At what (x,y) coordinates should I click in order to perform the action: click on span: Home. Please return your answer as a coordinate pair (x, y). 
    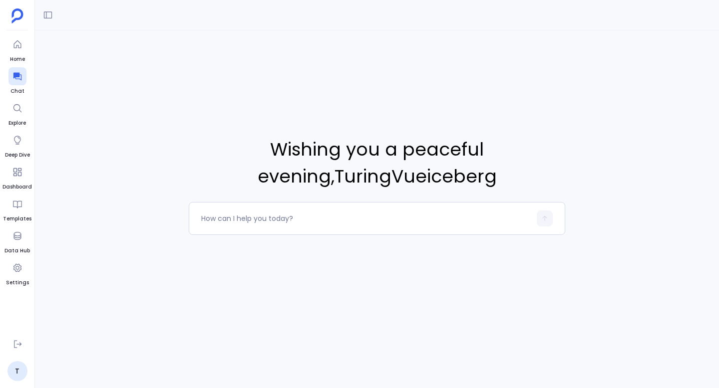
    Looking at the image, I should click on (17, 59).